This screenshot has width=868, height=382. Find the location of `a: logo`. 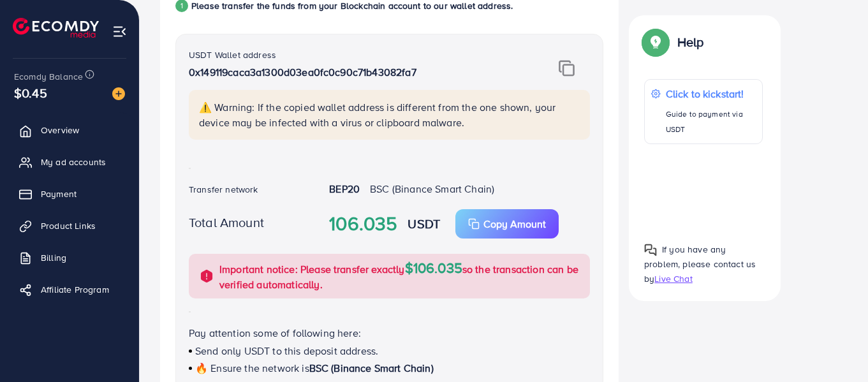

a: logo is located at coordinates (56, 28).